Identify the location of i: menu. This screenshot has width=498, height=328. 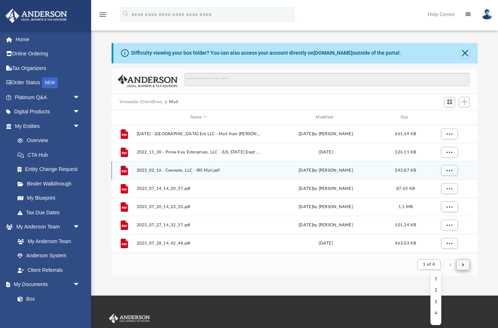
(103, 15).